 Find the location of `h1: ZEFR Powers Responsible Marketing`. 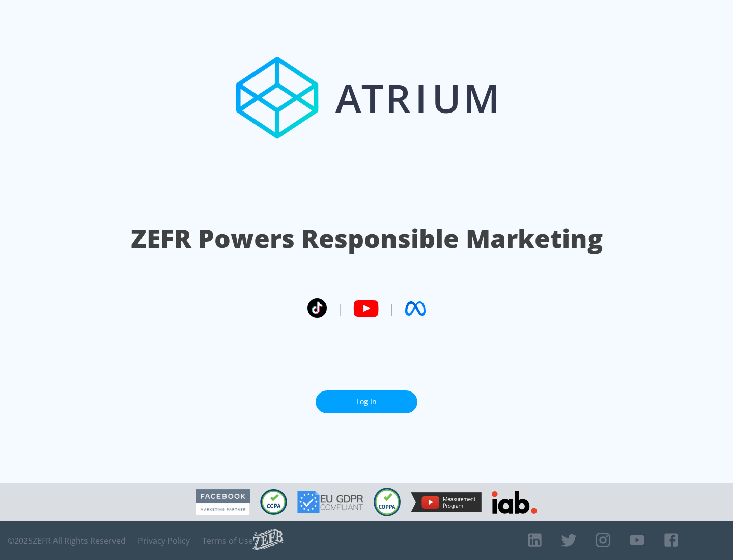

h1: ZEFR Powers Responsible Marketing is located at coordinates (366, 238).